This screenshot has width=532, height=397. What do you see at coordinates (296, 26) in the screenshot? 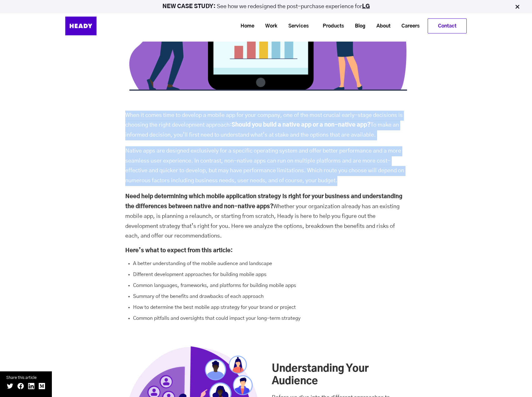
I see `a: Services` at bounding box center [296, 26].